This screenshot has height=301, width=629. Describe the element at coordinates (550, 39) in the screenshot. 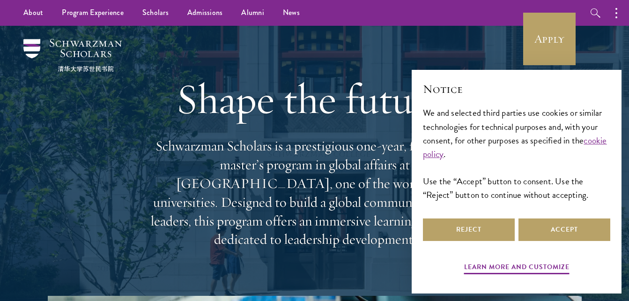

I see `a: Apply` at that location.